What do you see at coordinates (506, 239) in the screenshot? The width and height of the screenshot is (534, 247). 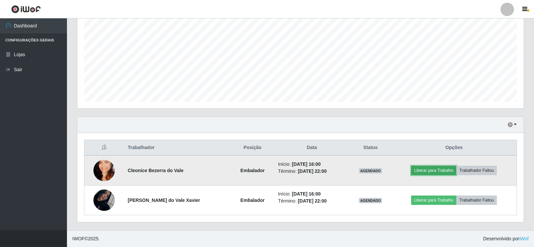 I see `span: Desenvolvido por` at bounding box center [506, 239].